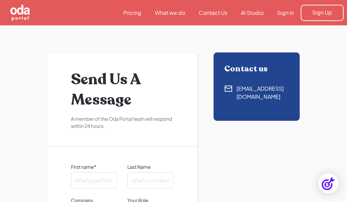  What do you see at coordinates (285, 13) in the screenshot?
I see `a: Sign In` at bounding box center [285, 13].